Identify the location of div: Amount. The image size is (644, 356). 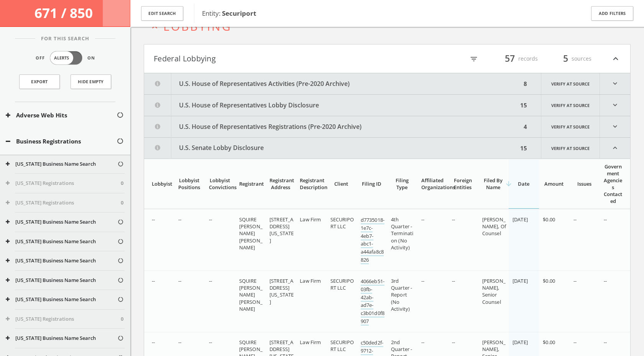
(554, 184).